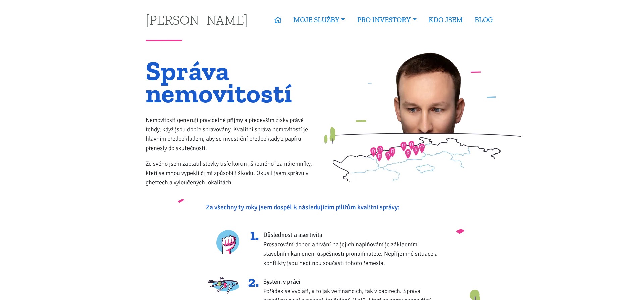 This screenshot has width=644, height=300. I want to click on div: Prosazování dohod a trvání na jejich naplňování je základním stavebním kamenem úspěšnosti pronají..., so click(353, 249).